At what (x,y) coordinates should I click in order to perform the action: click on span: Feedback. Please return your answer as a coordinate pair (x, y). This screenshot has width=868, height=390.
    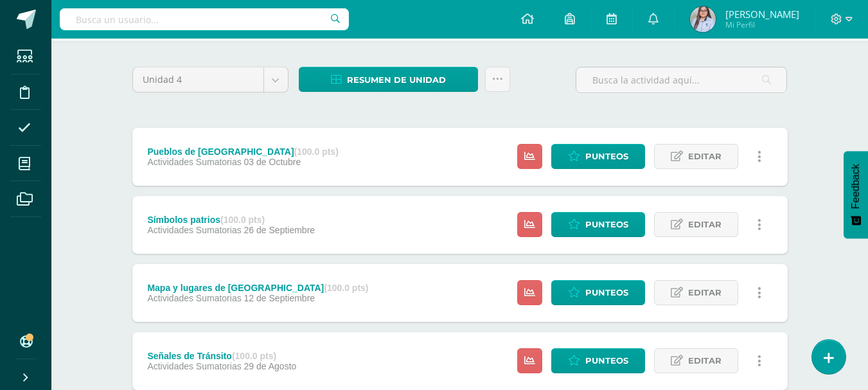
    Looking at the image, I should click on (855, 186).